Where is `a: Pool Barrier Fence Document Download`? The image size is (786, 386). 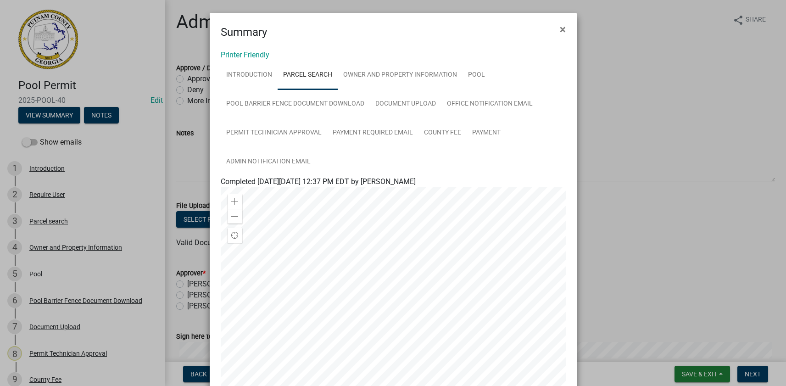
a: Pool Barrier Fence Document Download is located at coordinates (295, 104).